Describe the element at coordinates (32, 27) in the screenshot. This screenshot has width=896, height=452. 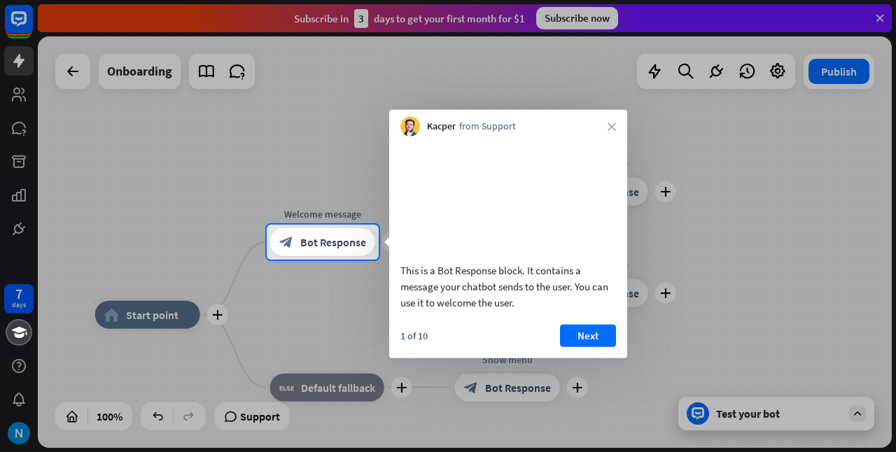
I see `button: Open LiveChat chat widget` at that location.